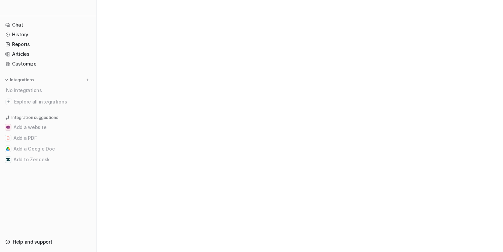 The height and width of the screenshot is (252, 503). Describe the element at coordinates (9, 102) in the screenshot. I see `img: explore all integrations` at that location.